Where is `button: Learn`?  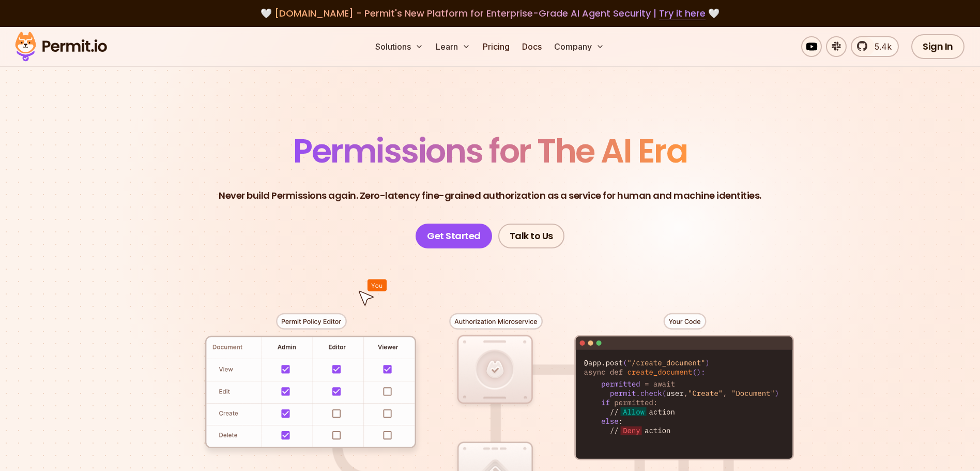 button: Learn is located at coordinates (453, 47).